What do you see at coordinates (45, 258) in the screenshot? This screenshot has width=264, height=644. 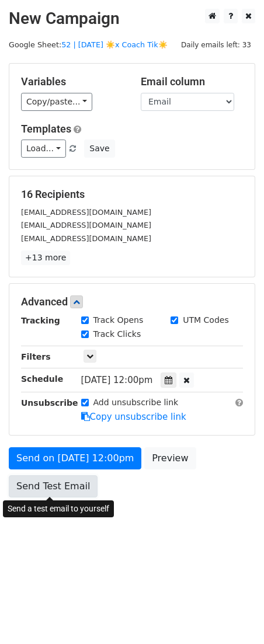 I see `a: +13 more` at bounding box center [45, 258].